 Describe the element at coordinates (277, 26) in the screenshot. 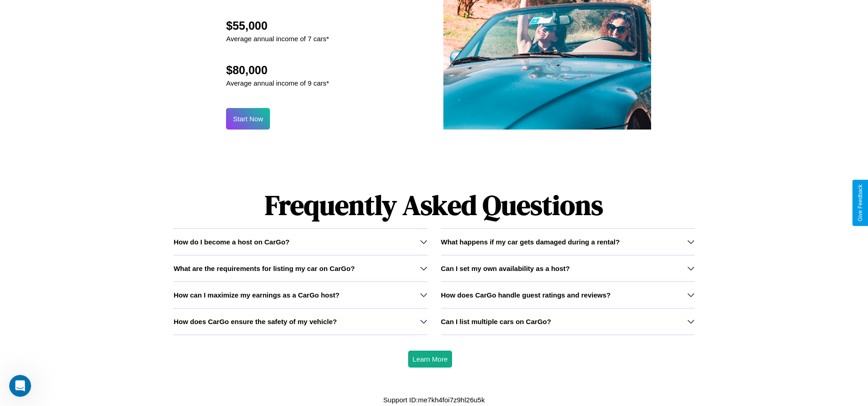

I see `h2: $55,000` at that location.